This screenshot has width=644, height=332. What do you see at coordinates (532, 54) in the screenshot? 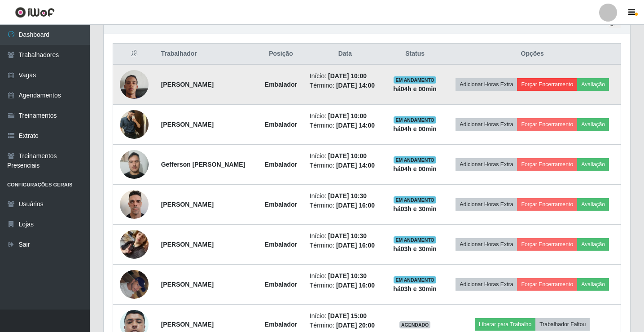
I see `th: Opções` at bounding box center [532, 54].